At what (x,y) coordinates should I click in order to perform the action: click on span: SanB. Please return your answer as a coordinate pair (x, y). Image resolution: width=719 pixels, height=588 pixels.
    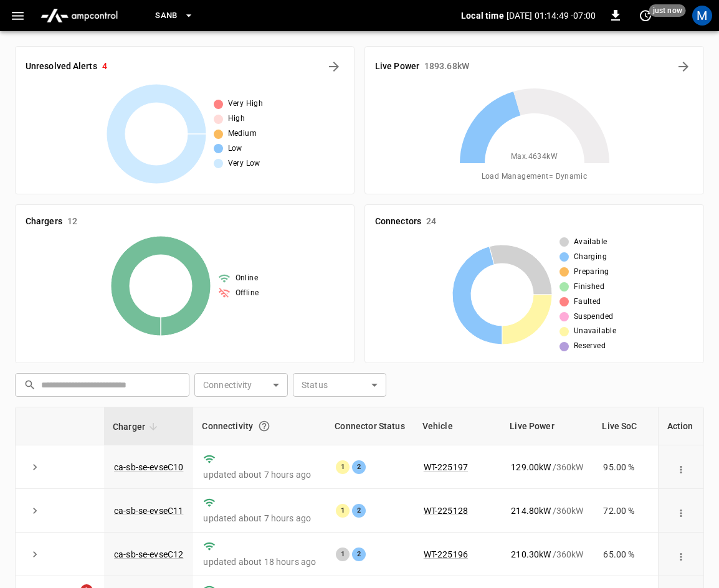
    Looking at the image, I should click on (166, 16).